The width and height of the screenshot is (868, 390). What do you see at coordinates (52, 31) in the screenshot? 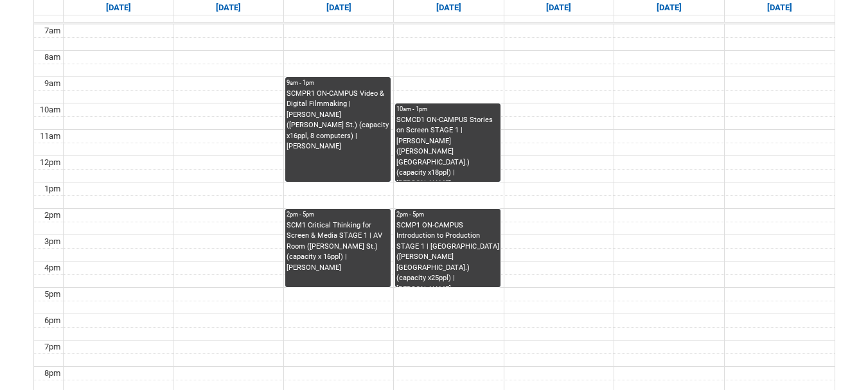
I see `div: 7am` at bounding box center [52, 31].